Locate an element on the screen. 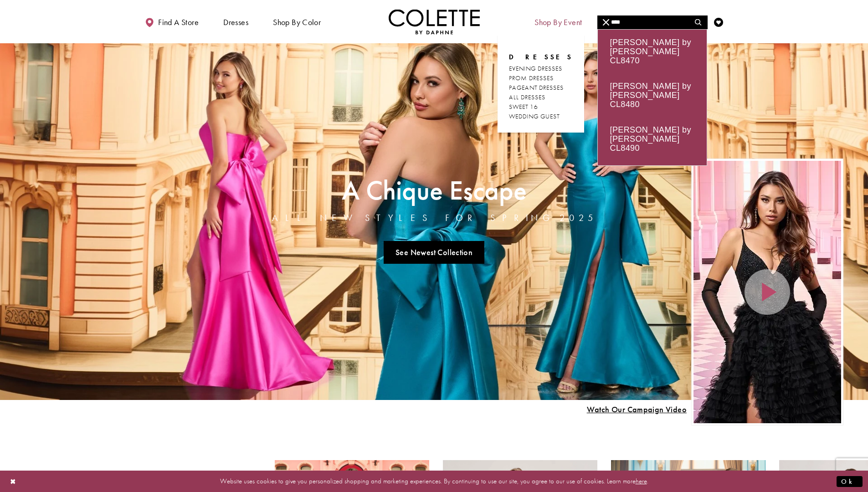  a: ALL DRESSES is located at coordinates (541, 97).